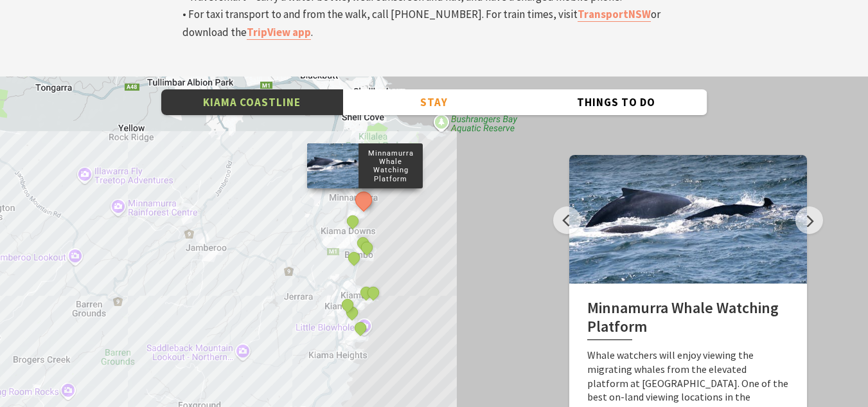  I want to click on button: See detail about Jones Beach, Kiama Downs, so click(353, 221).